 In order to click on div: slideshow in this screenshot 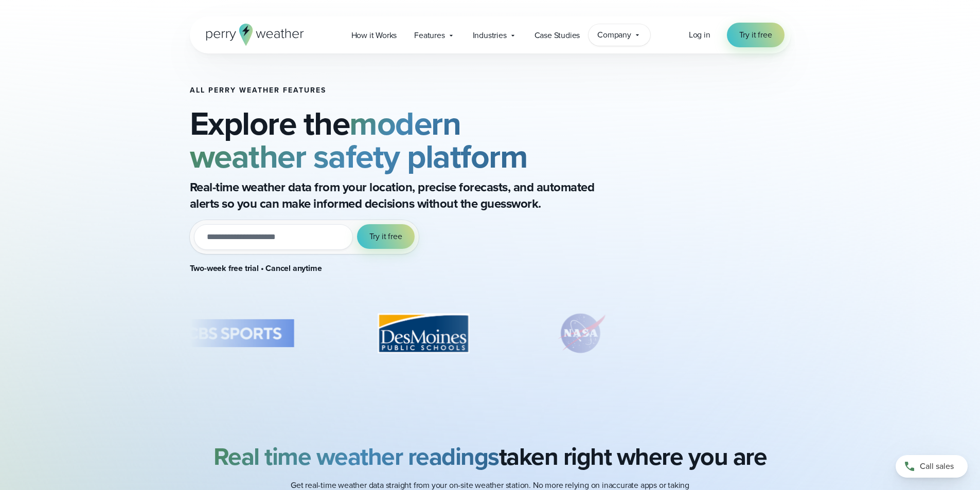, I will do `click(413, 336)`.